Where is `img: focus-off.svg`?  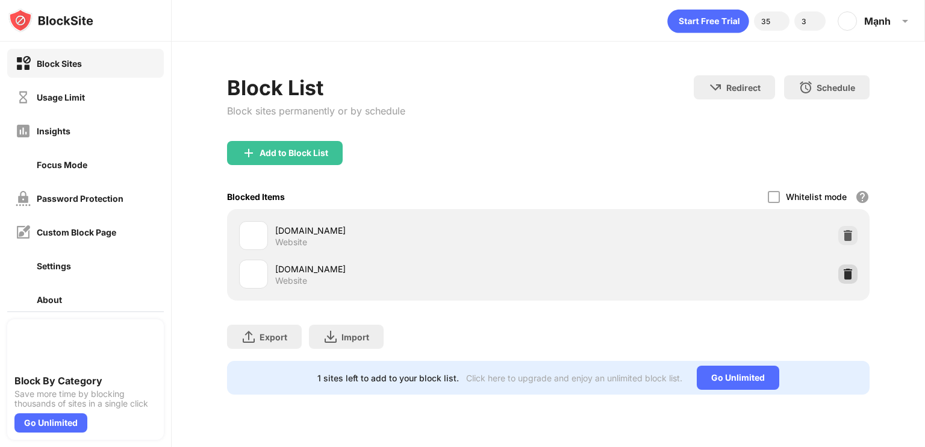 img: focus-off.svg is located at coordinates (23, 164).